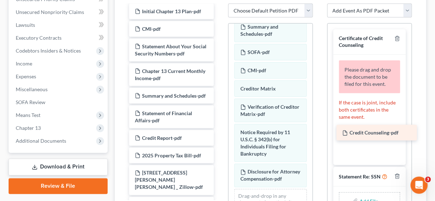 The height and width of the screenshot is (201, 435). I want to click on a: Unsecured Nonpriority Claims, so click(59, 12).